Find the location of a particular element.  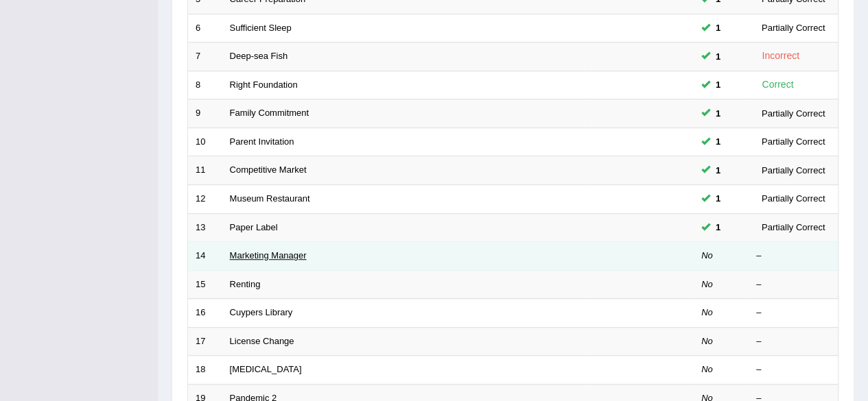

div: Incorrect is located at coordinates (780, 56).